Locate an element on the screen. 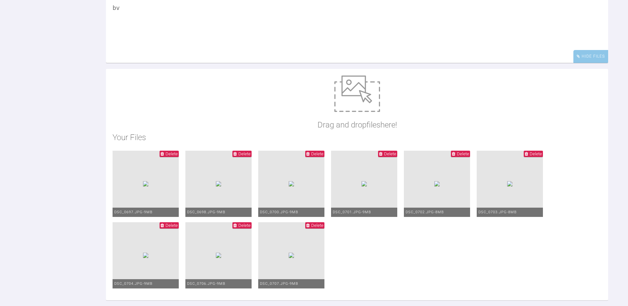 This screenshot has height=306, width=628. img: 2961e202-ec88-4390-b39a-554c043e7d40 is located at coordinates (291, 255).